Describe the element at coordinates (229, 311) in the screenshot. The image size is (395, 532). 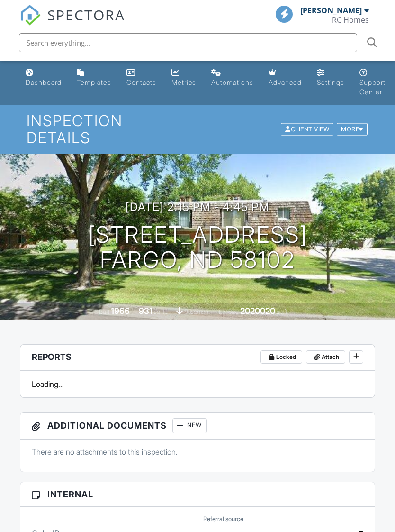
I see `span: Lot Size` at that location.